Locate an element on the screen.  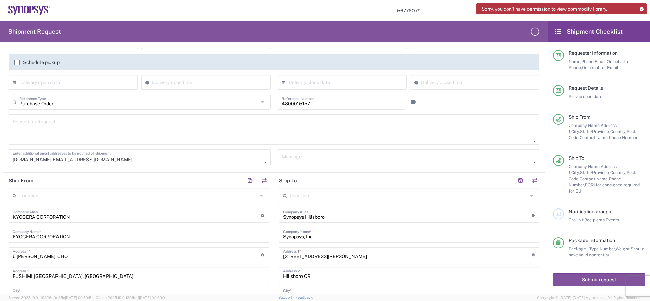
input: Shipment, tracking or reference number is located at coordinates (480, 11).